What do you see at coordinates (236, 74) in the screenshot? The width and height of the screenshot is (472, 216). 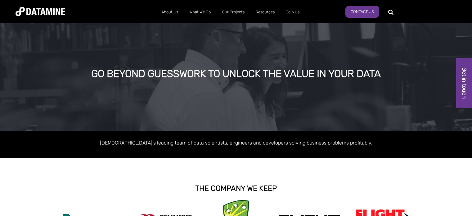 I see `div: GO BEYOND GUESSWORK TO UNLOCK THE VALUE IN YOUR DATA` at bounding box center [236, 74].